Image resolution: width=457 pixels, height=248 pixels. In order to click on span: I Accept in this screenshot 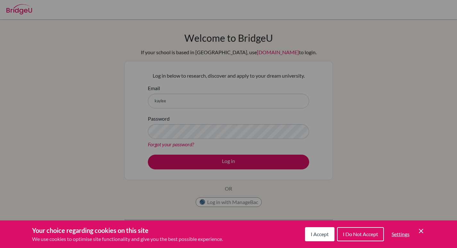, I will do `click(320, 234)`.